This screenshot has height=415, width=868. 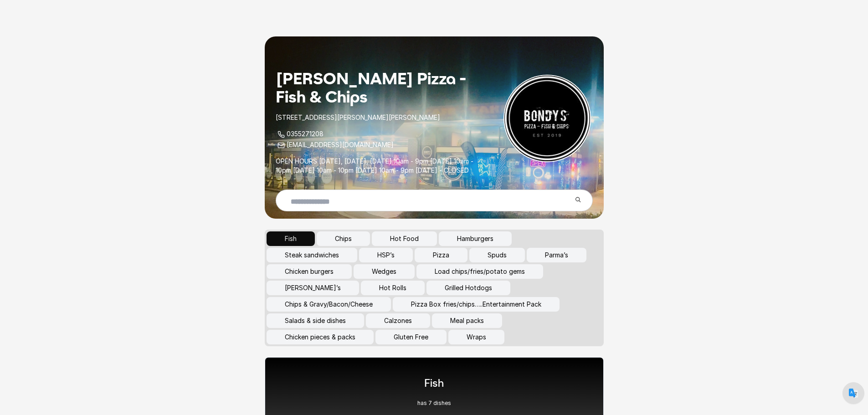 What do you see at coordinates (398, 321) in the screenshot?
I see `button: Calzones` at bounding box center [398, 321].